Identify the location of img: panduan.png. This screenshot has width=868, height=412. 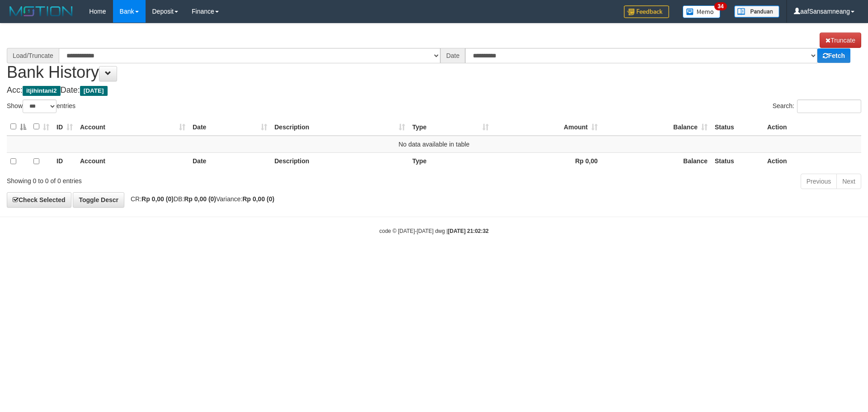
(757, 11).